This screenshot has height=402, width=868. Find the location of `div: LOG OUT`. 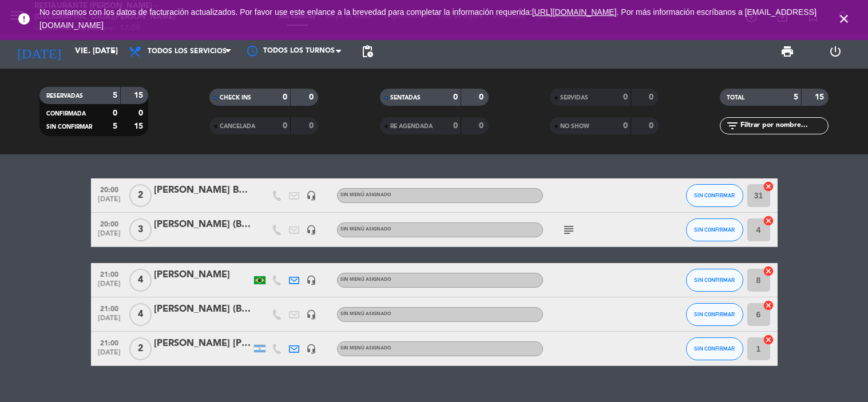

div: LOG OUT is located at coordinates (835, 52).